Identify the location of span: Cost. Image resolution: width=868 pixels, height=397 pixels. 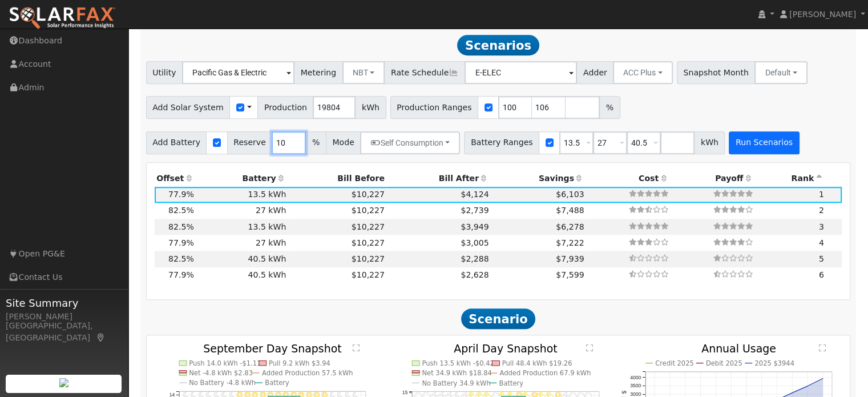
(649, 178).